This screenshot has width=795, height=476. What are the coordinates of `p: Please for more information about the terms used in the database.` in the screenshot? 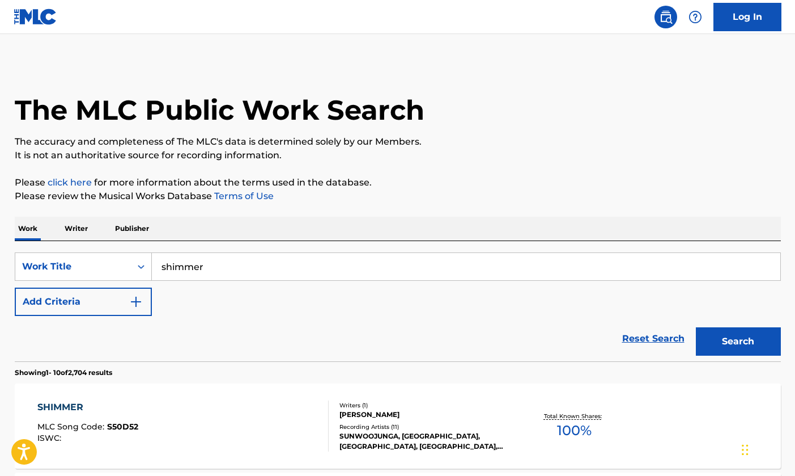 It's located at (398, 183).